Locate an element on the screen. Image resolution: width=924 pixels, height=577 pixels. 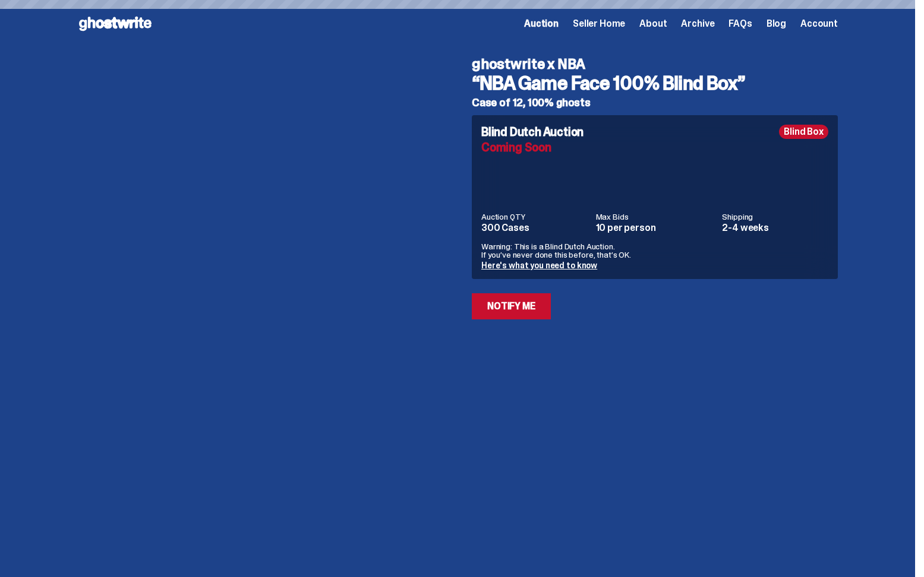
a: Here's what you need to know is located at coordinates (539, 266).